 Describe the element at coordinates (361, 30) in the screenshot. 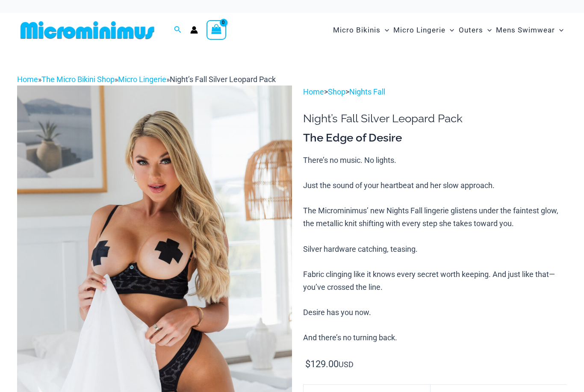

I see `a: Micro BikinisMenu ToggleMenu Toggle` at that location.